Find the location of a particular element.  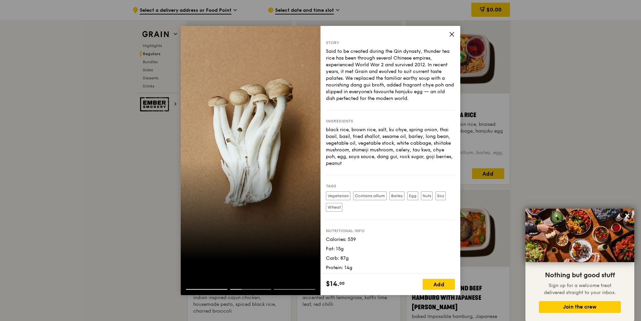

span: 00 is located at coordinates (342, 283).